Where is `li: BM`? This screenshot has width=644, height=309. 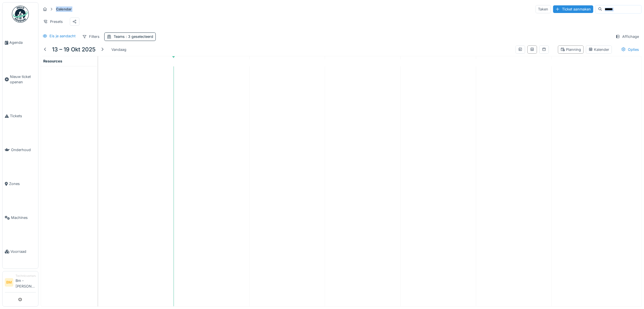 li: BM is located at coordinates (9, 282).